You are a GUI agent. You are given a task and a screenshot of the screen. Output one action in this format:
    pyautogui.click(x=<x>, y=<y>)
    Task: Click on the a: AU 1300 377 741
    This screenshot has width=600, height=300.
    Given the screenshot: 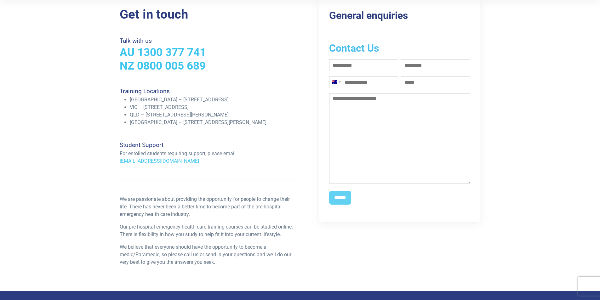 What is the action you would take?
    pyautogui.click(x=163, y=52)
    